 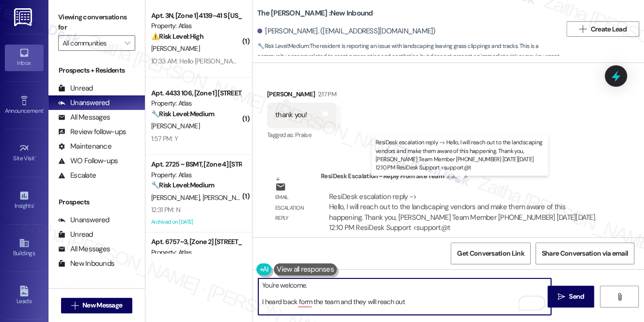 I want to click on img: ResiDesk Logo, so click(x=24, y=17).